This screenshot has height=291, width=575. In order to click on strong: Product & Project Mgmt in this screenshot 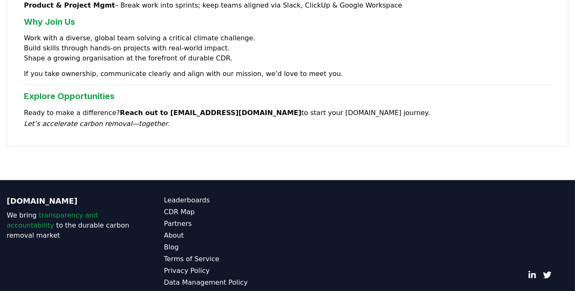, I will do `click(69, 5)`.